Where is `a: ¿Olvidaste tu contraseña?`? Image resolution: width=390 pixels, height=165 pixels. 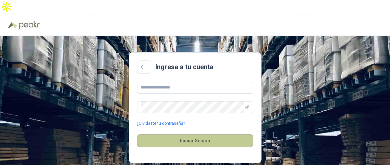 a: ¿Olvidaste tu contraseña? is located at coordinates (161, 123).